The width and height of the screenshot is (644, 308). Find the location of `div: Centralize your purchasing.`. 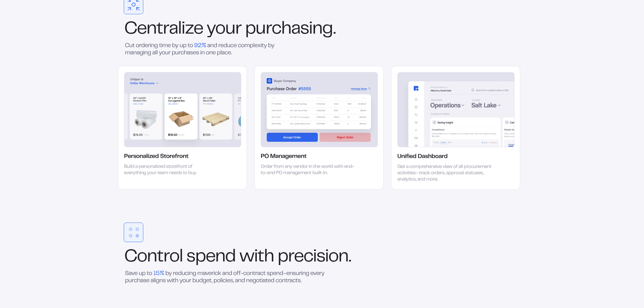

div: Centralize your purchasing. is located at coordinates (319, 29).